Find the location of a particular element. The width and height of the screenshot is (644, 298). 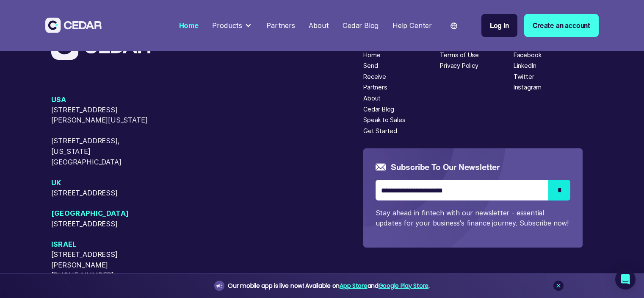

a: Send is located at coordinates (370, 65).